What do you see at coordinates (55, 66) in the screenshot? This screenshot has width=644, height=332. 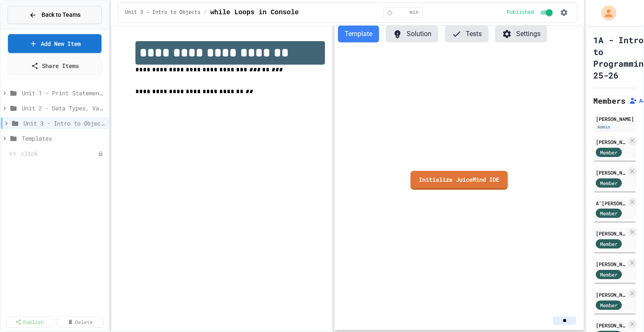 I see `a: Share Items` at bounding box center [55, 66].